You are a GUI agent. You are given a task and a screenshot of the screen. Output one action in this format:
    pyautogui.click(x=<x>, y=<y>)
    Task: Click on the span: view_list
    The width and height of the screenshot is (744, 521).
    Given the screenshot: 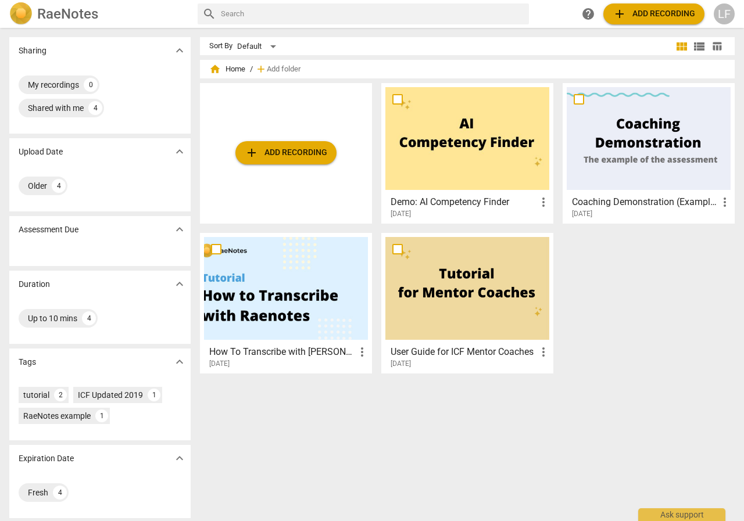 What is the action you would take?
    pyautogui.click(x=699, y=46)
    